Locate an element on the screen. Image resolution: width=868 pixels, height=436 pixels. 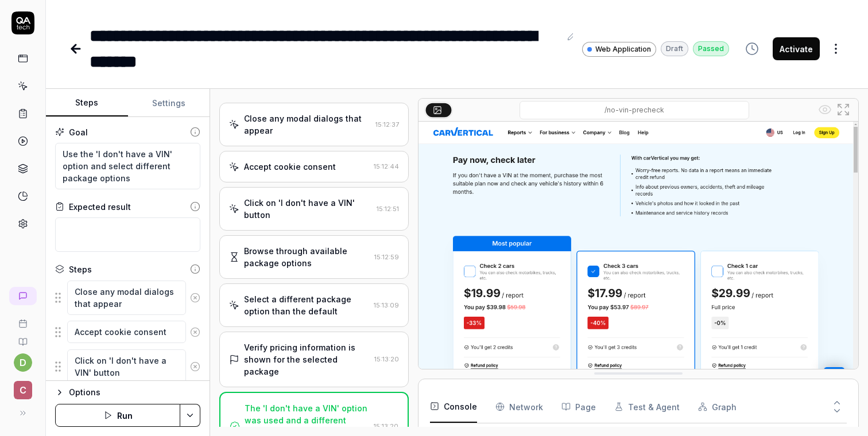
button: Activate is located at coordinates (796, 49).